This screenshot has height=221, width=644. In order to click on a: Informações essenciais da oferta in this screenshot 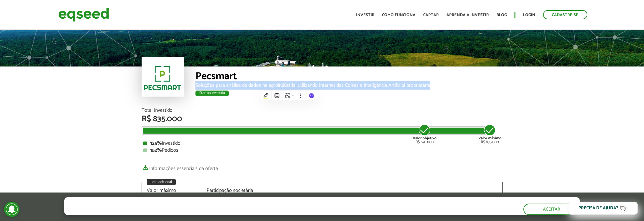, I will do `click(180, 167)`.